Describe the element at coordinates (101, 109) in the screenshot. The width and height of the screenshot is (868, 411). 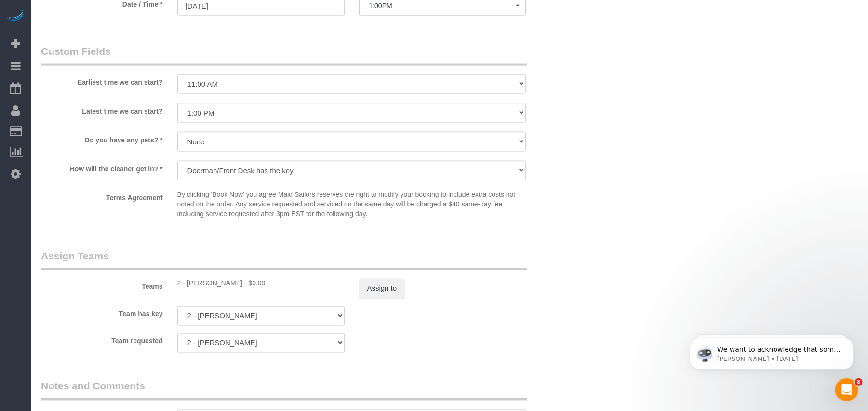
I see `label: Latest time we can start?` at that location.